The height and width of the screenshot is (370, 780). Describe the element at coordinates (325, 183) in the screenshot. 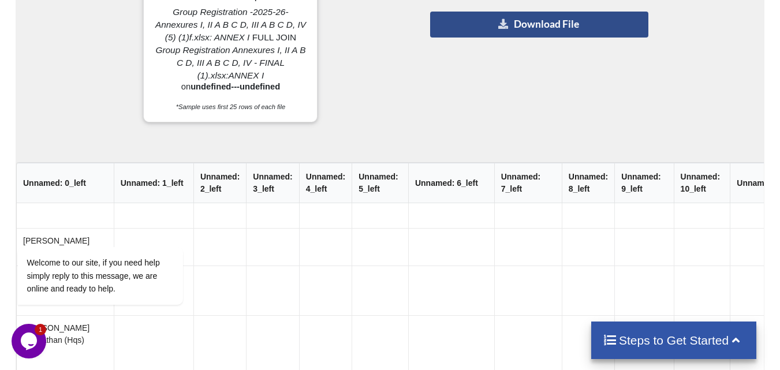

I see `th: Unnamed: 4_left` at that location.